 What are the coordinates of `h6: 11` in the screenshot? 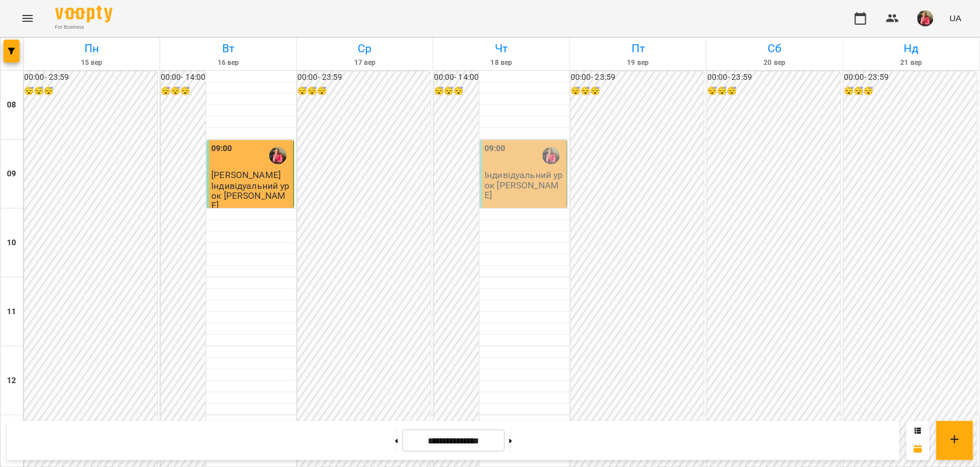 It's located at (12, 312).